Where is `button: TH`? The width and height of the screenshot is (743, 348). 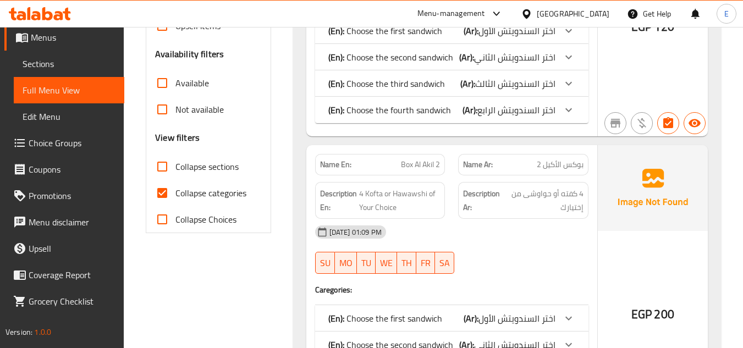
button: TH is located at coordinates (407, 263).